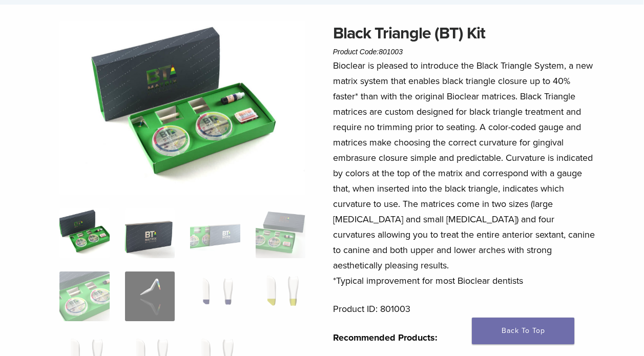 The image size is (644, 356). Describe the element at coordinates (390, 52) in the screenshot. I see `span: 801003` at that location.